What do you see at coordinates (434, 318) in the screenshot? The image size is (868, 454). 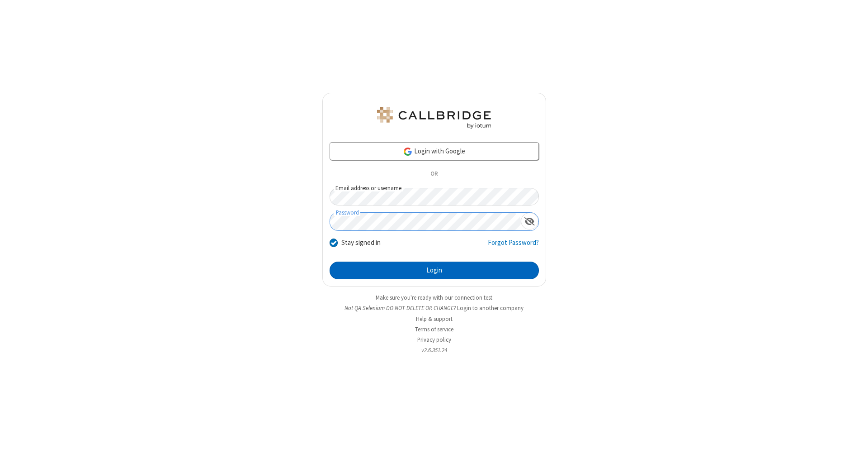 I see `a: Help & support` at bounding box center [434, 318].